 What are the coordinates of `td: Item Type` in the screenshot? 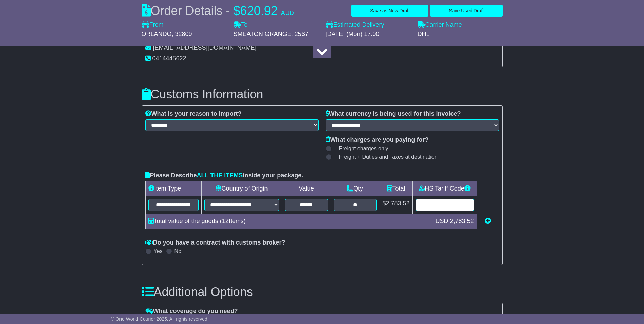 It's located at (173, 188).